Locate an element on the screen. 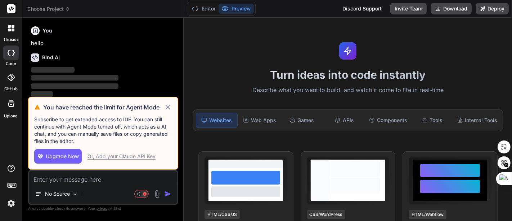  h1: Turn ideas into code instantly is located at coordinates (348, 75).